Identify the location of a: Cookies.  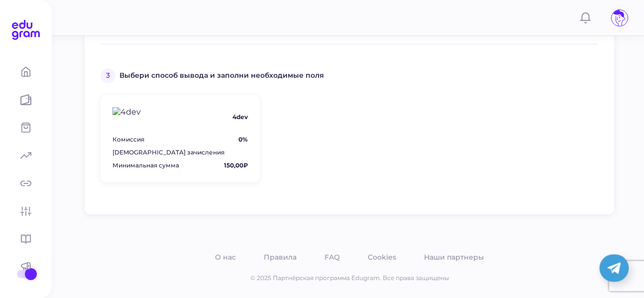
(382, 257).